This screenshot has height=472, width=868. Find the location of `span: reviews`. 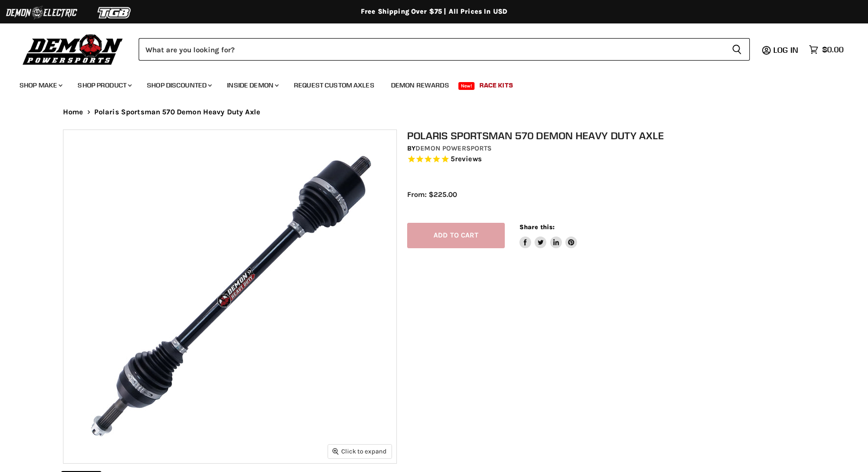

span: reviews is located at coordinates (468, 159).